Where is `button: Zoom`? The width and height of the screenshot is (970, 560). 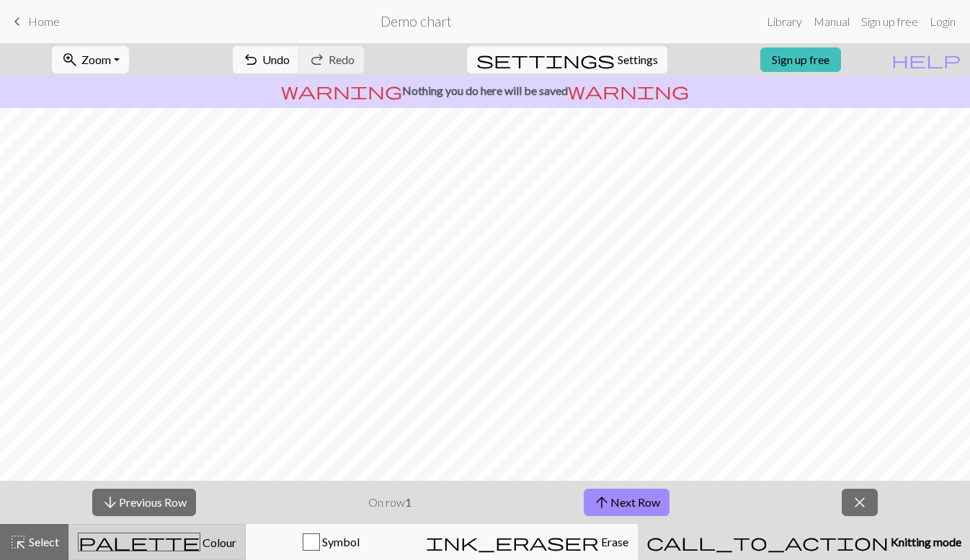
button: Zoom is located at coordinates (90, 60).